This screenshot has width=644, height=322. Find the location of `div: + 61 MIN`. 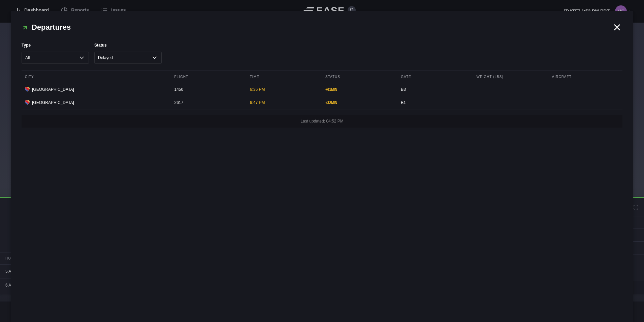

div: + 61 MIN is located at coordinates (359, 89).